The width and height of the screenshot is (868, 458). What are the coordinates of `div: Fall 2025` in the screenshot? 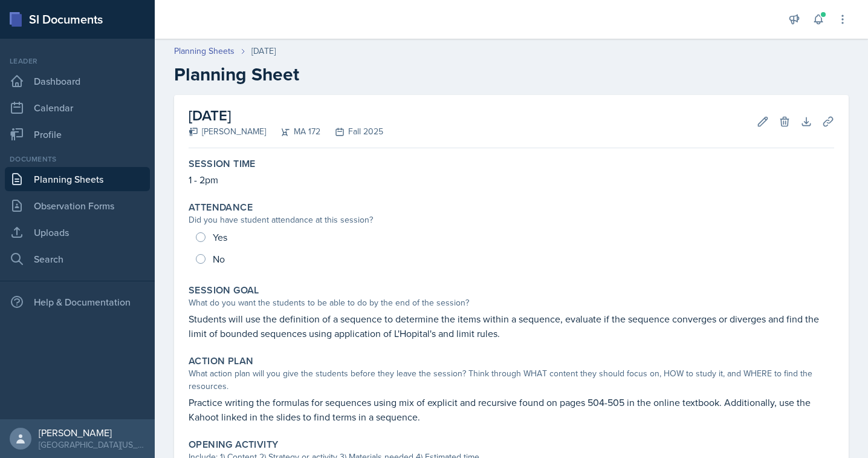 It's located at (352, 131).